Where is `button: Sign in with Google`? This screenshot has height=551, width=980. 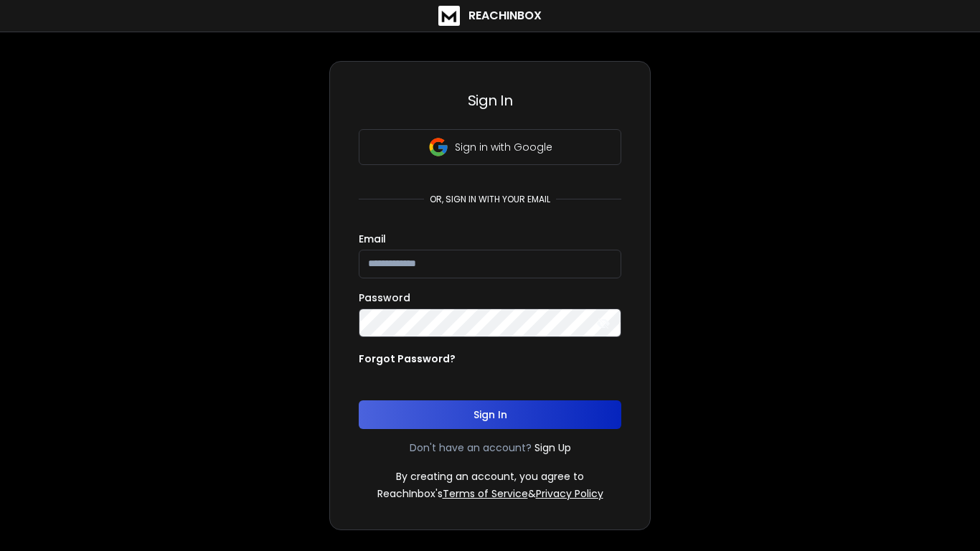 button: Sign in with Google is located at coordinates (490, 147).